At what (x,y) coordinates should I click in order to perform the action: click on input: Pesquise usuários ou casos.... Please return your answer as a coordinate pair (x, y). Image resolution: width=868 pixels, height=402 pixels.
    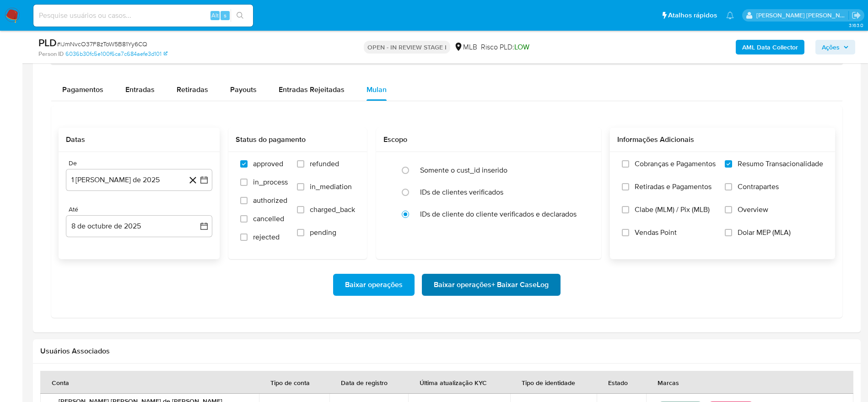
    Looking at the image, I should click on (143, 16).